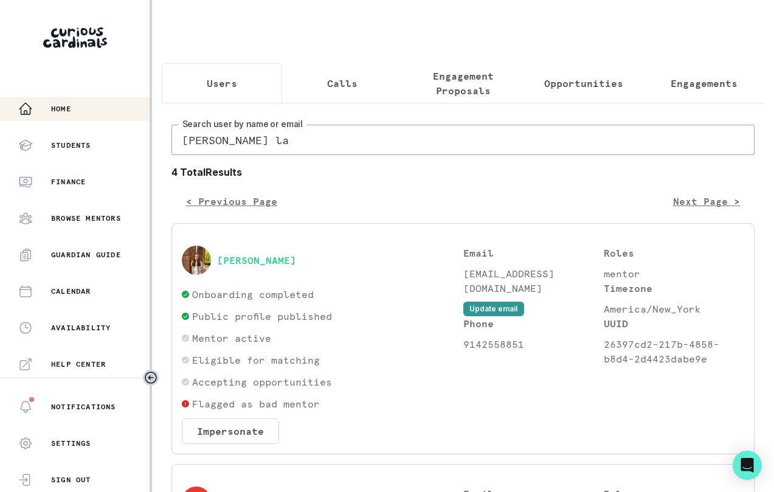 The width and height of the screenshot is (774, 492). I want to click on button: < Previous Page, so click(232, 201).